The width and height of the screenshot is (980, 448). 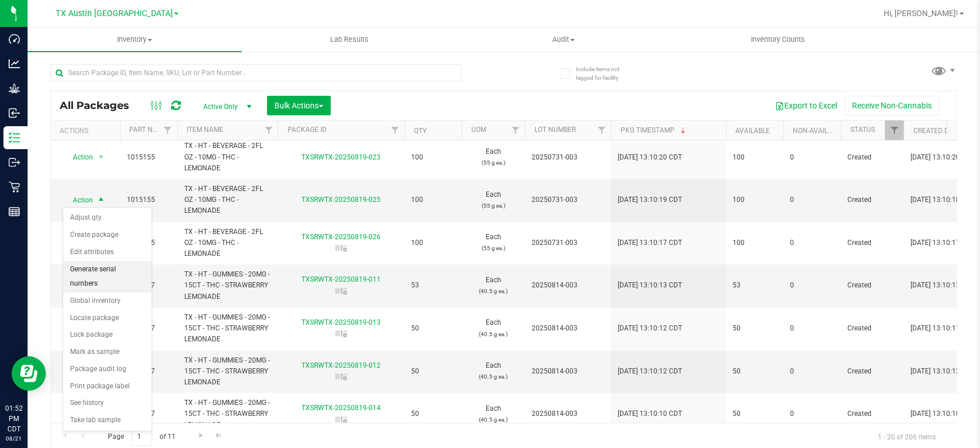 I want to click on inline-svg: Analytics, so click(x=14, y=64).